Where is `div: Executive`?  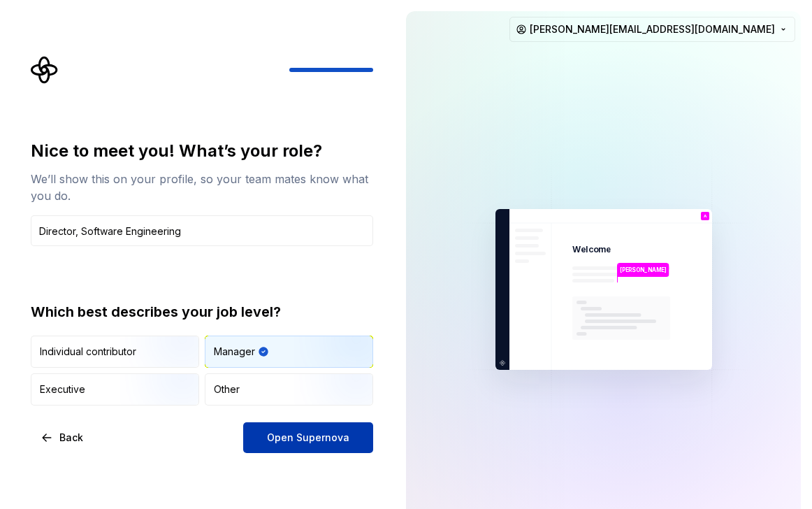 div: Executive is located at coordinates (63, 389).